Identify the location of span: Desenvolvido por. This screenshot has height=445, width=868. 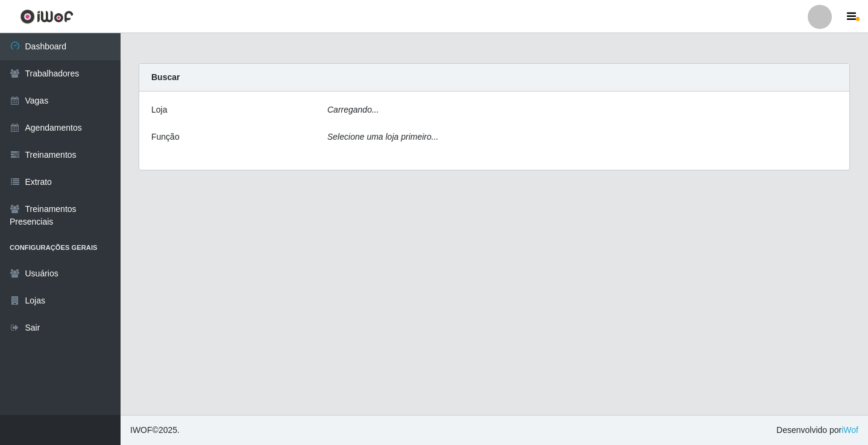
(817, 430).